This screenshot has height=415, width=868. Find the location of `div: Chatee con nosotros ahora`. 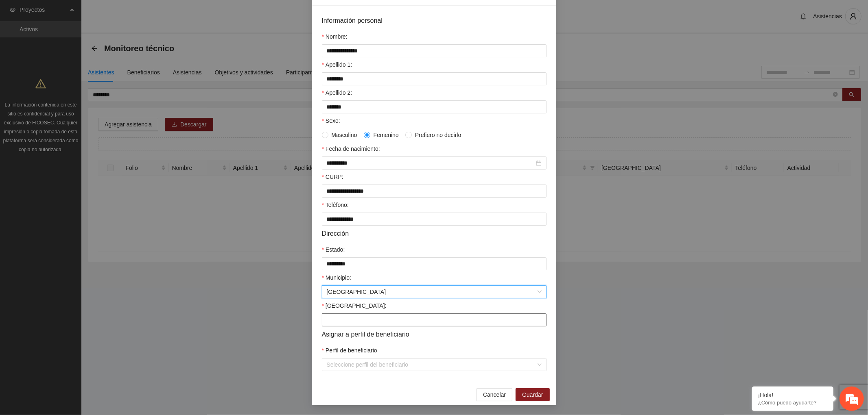

div: Chatee con nosotros ahora is located at coordinates (90, 47).